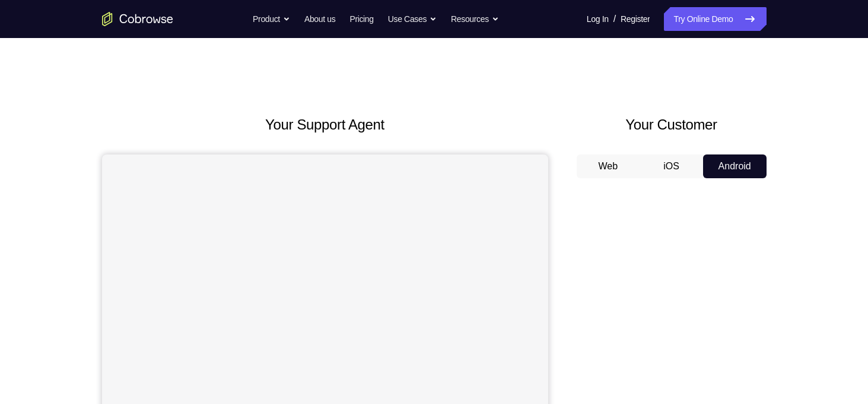  What do you see at coordinates (271, 19) in the screenshot?
I see `button: Product` at bounding box center [271, 19].